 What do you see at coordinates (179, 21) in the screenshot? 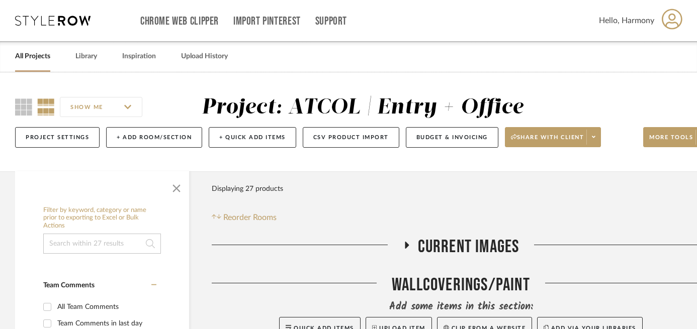
I see `a: Chrome Web Clipper` at bounding box center [179, 21].